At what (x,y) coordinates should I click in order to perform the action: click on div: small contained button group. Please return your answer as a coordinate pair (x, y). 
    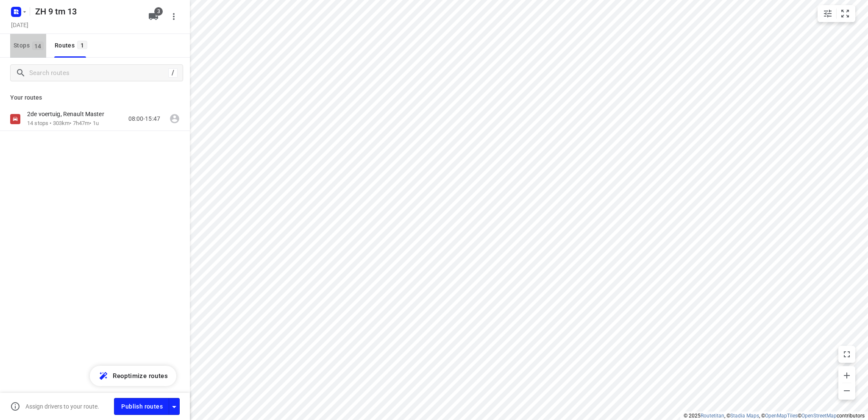
    Looking at the image, I should click on (836, 13).